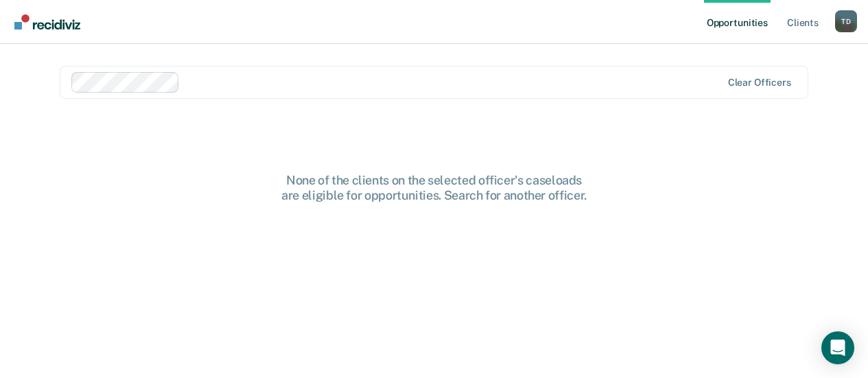 This screenshot has width=868, height=378. What do you see at coordinates (760, 82) in the screenshot?
I see `div: Clear officers` at bounding box center [760, 82].